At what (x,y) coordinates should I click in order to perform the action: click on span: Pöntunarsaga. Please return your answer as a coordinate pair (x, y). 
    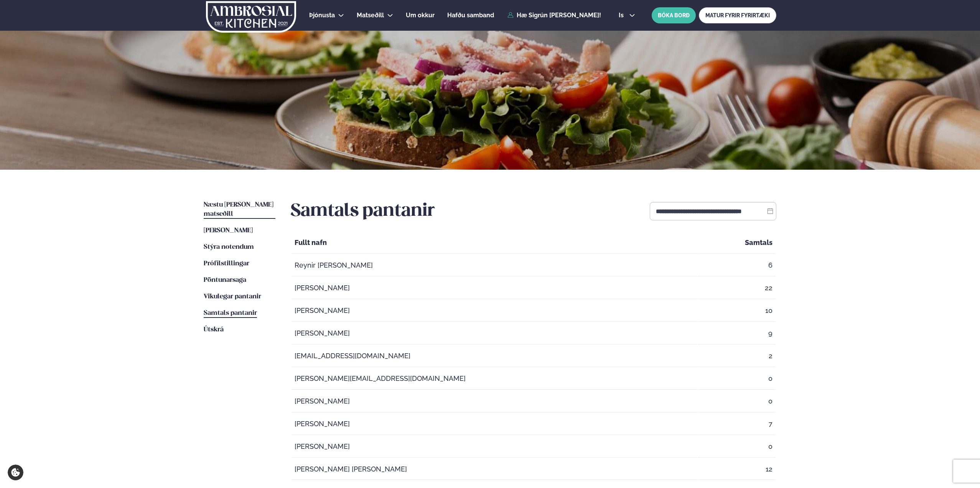
    Looking at the image, I should click on (225, 280).